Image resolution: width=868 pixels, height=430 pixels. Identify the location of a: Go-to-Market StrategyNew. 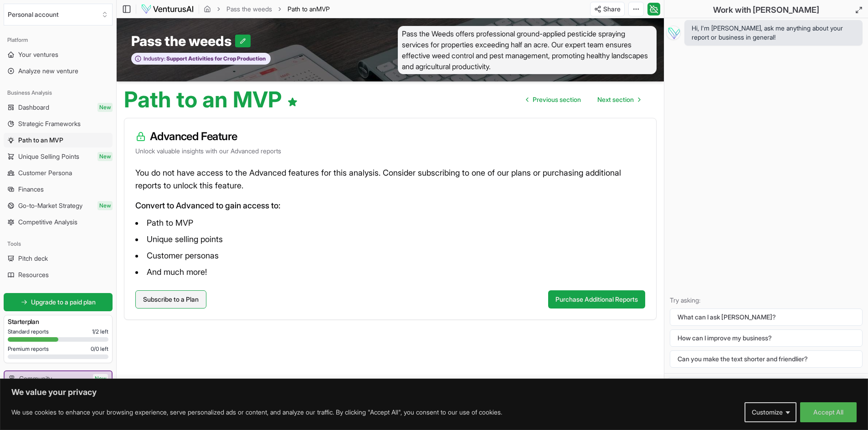
(58, 206).